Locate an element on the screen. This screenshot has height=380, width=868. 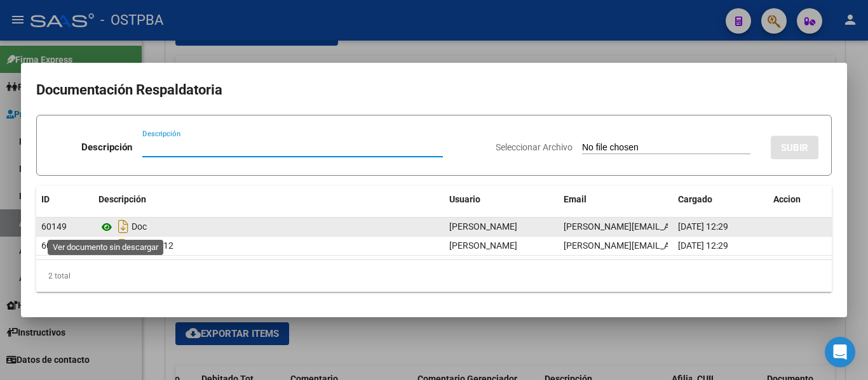
datatable-header-cell: Descripción is located at coordinates (269, 199).